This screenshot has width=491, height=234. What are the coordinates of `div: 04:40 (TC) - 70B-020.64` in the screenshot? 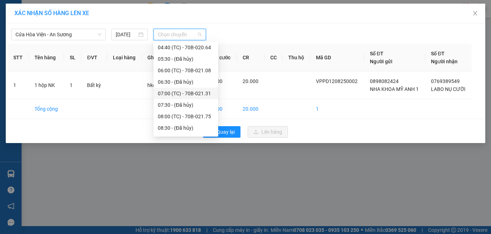 It's located at (186, 47).